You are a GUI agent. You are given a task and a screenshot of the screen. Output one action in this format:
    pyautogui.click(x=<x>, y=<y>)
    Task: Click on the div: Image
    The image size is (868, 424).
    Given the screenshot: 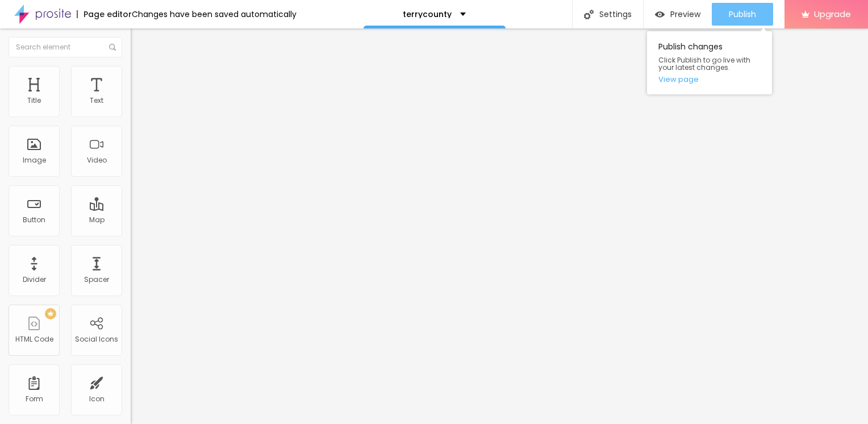 What is the action you would take?
    pyautogui.click(x=34, y=161)
    